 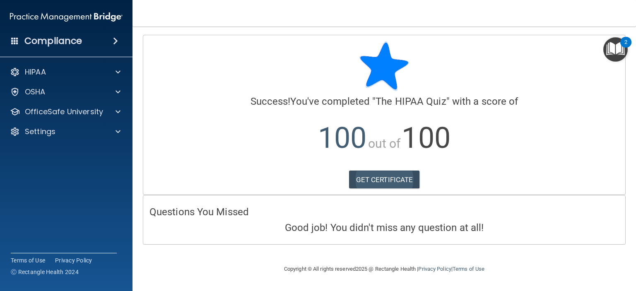 I want to click on img: PMB logo, so click(x=66, y=17).